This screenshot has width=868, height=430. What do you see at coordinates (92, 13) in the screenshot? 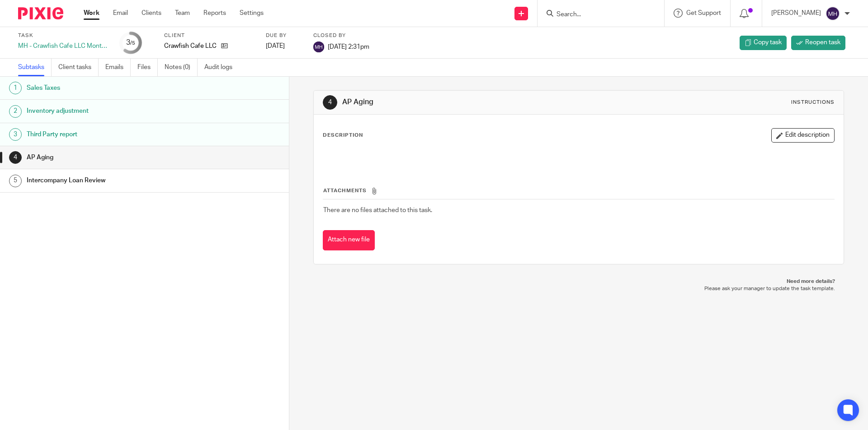
I see `a: Work` at bounding box center [92, 13].